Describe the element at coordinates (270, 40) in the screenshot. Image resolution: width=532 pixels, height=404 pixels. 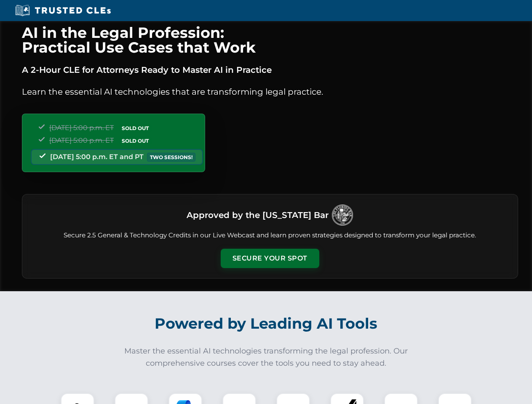
I see `h1: AI in the Legal Profession: Practical Use Cases that Work` at that location.